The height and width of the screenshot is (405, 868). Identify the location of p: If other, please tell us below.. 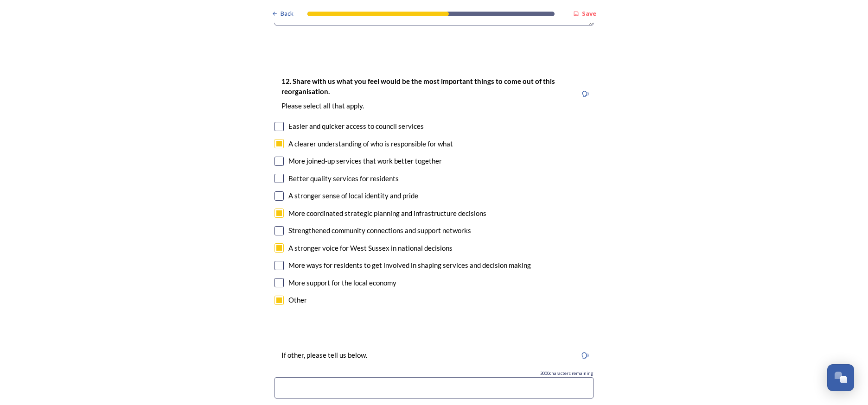
(324, 355).